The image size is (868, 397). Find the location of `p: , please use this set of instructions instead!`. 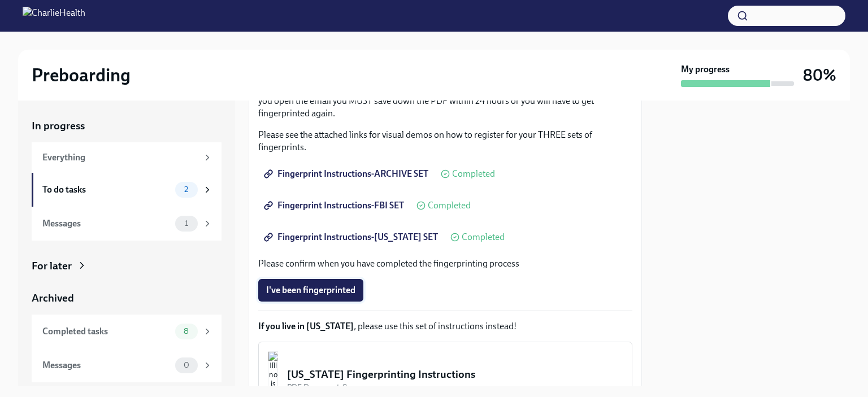

p: , please use this set of instructions instead! is located at coordinates (445, 327).